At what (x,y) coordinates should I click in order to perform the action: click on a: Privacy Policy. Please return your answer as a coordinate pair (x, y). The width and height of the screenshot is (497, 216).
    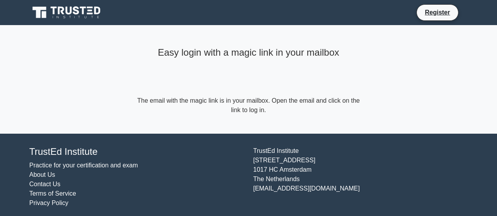
    Looking at the image, I should click on (49, 203).